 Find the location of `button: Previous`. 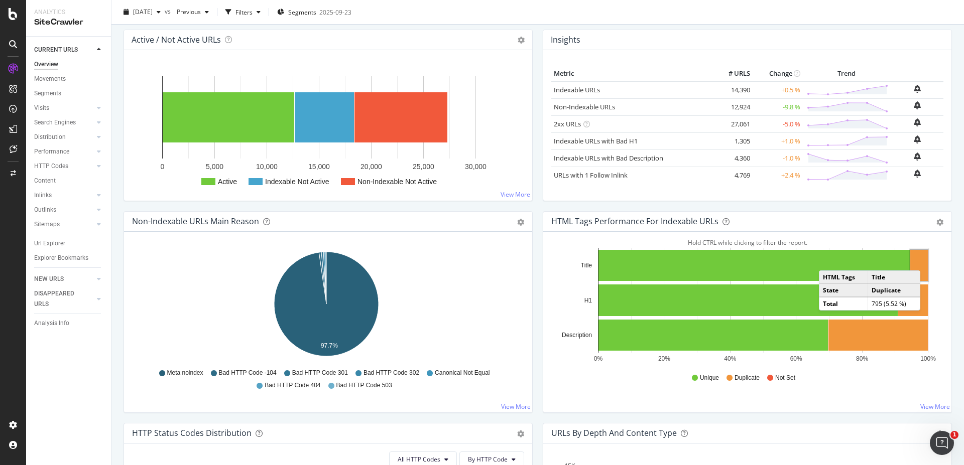

button: Previous is located at coordinates (193, 12).